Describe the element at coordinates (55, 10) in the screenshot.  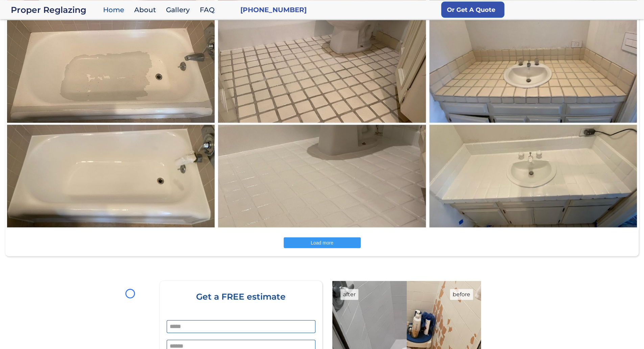
I see `div: Proper Reglazing` at that location.